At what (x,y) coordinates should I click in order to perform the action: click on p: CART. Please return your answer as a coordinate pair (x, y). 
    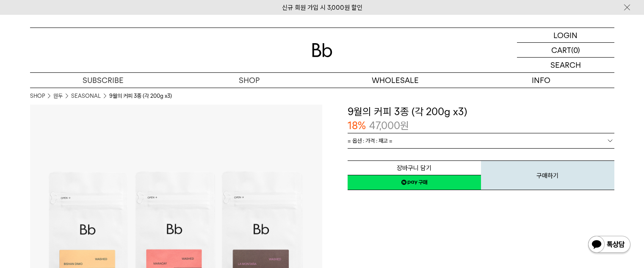
    Looking at the image, I should click on (561, 50).